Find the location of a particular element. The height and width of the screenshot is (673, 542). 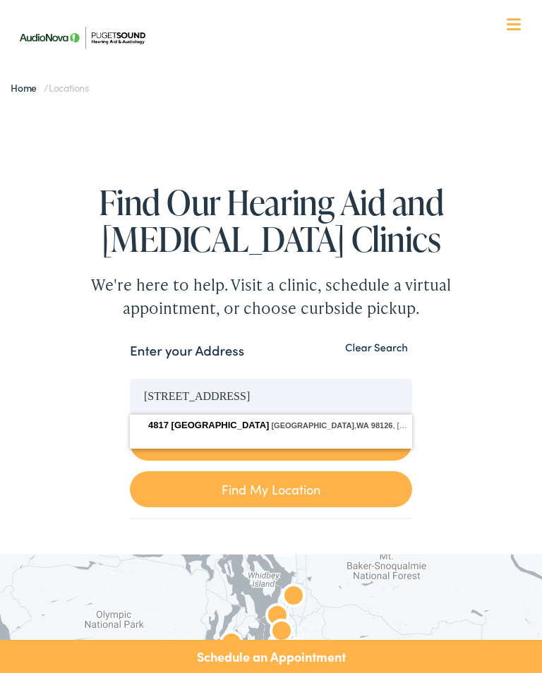

button: Clear Search is located at coordinates (376, 347).